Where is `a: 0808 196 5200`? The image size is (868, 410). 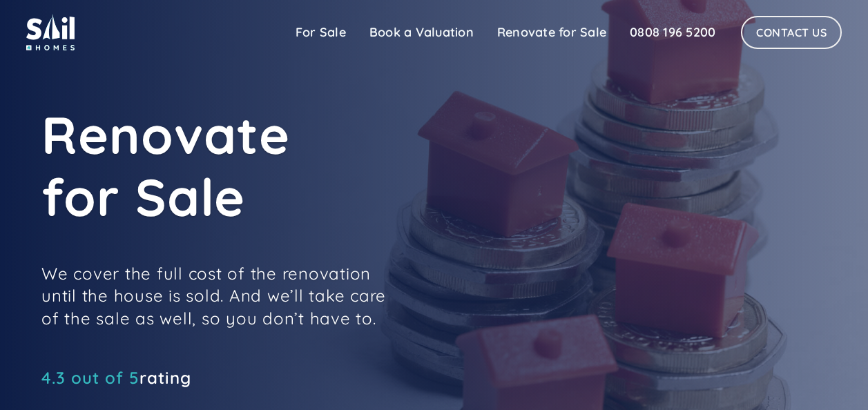 a: 0808 196 5200 is located at coordinates (673, 32).